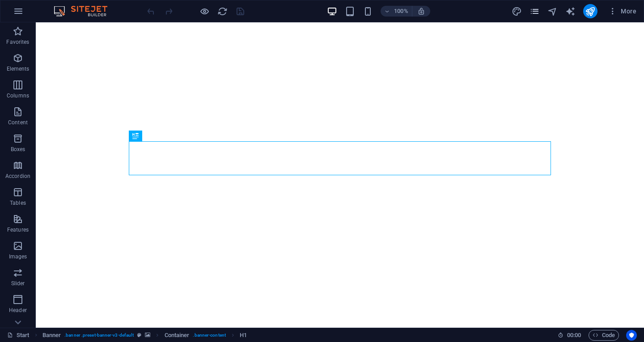  Describe the element at coordinates (517, 11) in the screenshot. I see `button: design` at that location.